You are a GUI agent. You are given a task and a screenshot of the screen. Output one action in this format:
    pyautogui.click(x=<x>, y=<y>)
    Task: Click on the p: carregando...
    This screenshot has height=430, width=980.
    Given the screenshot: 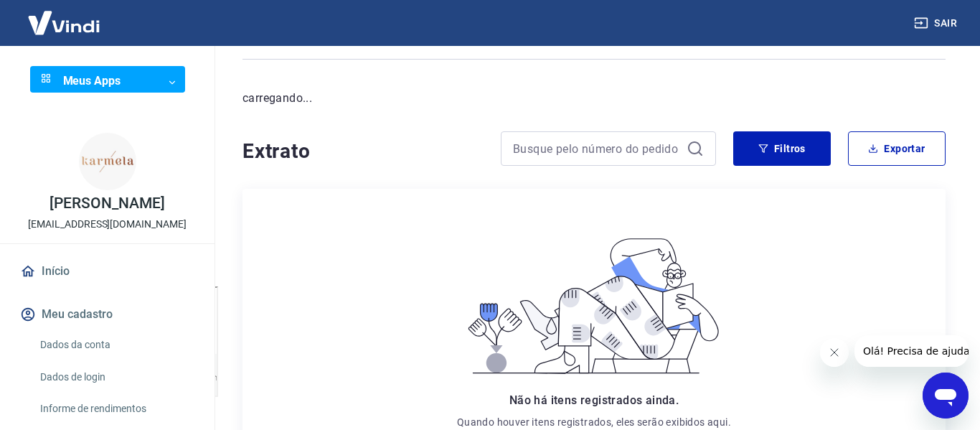 What is the action you would take?
    pyautogui.click(x=594, y=98)
    